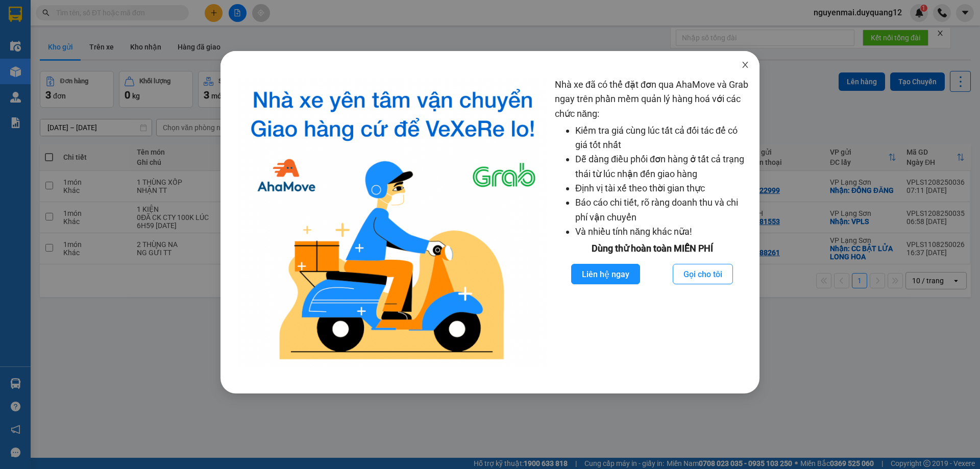 The image size is (980, 469). Describe the element at coordinates (652, 222) in the screenshot. I see `div: Nhà xe đã có thể đặt đơn qua AhaMove và Grab ngay trên phần mềm quản lý hàng hoá với các chức năng:` at that location.